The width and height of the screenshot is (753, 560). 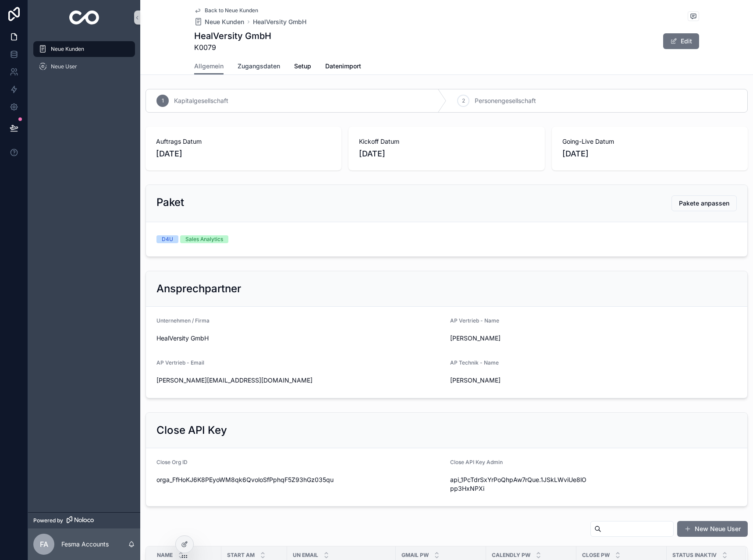 What do you see at coordinates (302, 67) in the screenshot?
I see `a: Setup` at bounding box center [302, 67].